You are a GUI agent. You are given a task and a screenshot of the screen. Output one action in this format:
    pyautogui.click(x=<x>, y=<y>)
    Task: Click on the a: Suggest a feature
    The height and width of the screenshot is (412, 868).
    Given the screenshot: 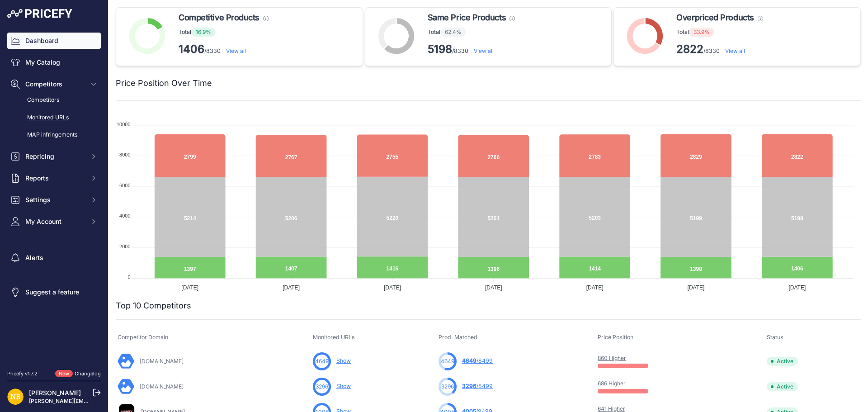 What is the action you would take?
    pyautogui.click(x=54, y=292)
    